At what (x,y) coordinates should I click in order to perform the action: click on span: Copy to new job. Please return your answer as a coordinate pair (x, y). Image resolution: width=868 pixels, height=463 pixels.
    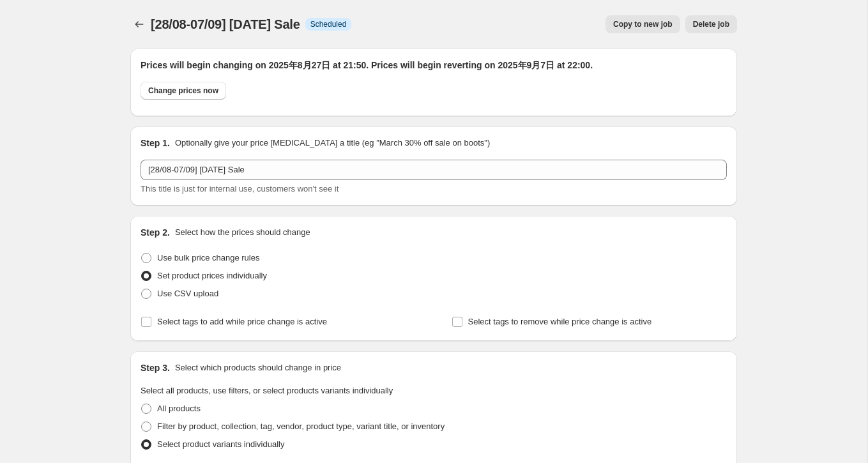
    Looking at the image, I should click on (642, 24).